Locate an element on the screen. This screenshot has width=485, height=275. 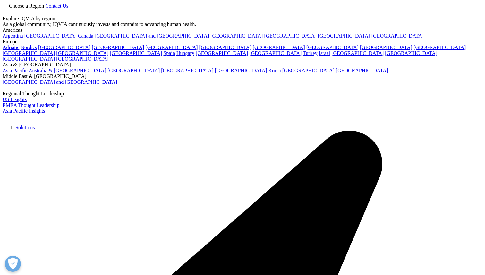
a: Asia Pacific Insights is located at coordinates (24, 111).